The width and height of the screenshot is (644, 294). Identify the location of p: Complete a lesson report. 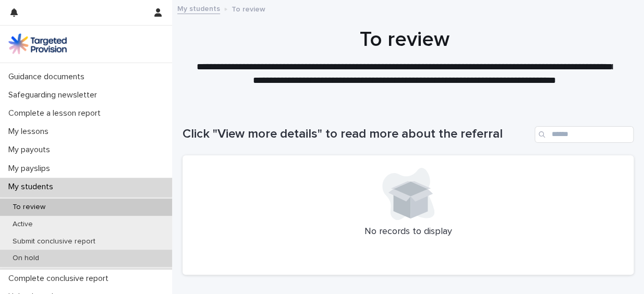
(56, 113).